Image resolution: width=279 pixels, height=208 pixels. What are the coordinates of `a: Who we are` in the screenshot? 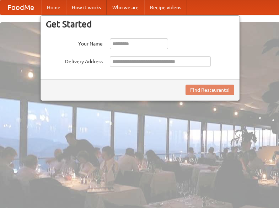 It's located at (125, 7).